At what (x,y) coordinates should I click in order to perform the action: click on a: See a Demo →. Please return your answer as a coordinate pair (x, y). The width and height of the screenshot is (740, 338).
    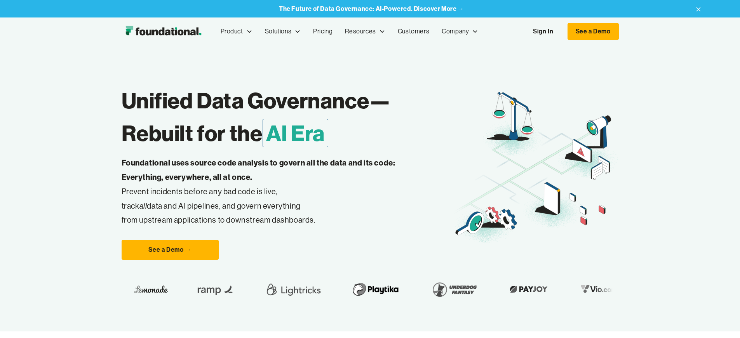
    Looking at the image, I should click on (170, 250).